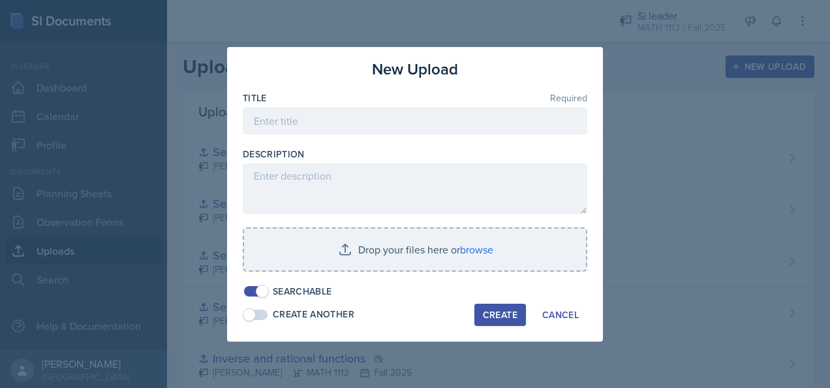  Describe the element at coordinates (569, 98) in the screenshot. I see `span: Required` at that location.